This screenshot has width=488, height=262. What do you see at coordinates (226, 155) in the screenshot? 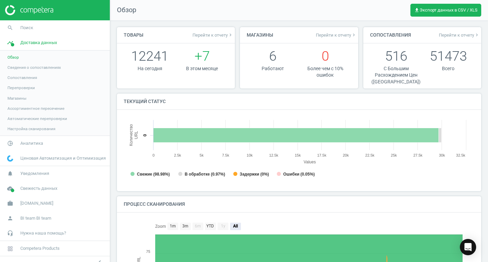
I see `text: 7.5k` at bounding box center [226, 155].